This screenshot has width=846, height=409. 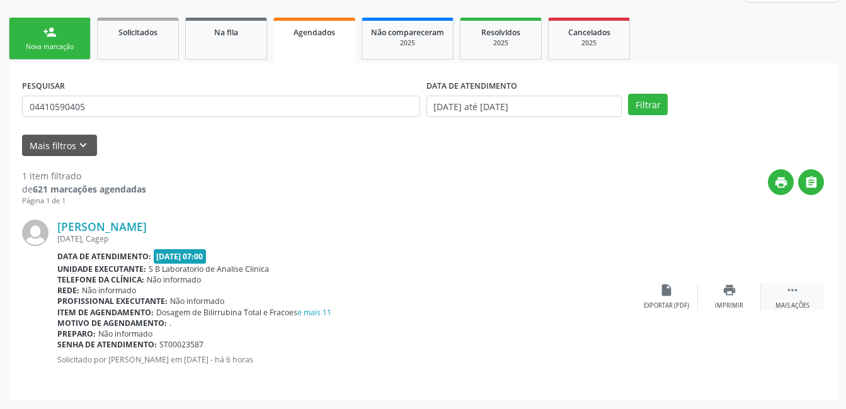 What do you see at coordinates (43, 86) in the screenshot?
I see `label: PESQUISAR` at bounding box center [43, 86].